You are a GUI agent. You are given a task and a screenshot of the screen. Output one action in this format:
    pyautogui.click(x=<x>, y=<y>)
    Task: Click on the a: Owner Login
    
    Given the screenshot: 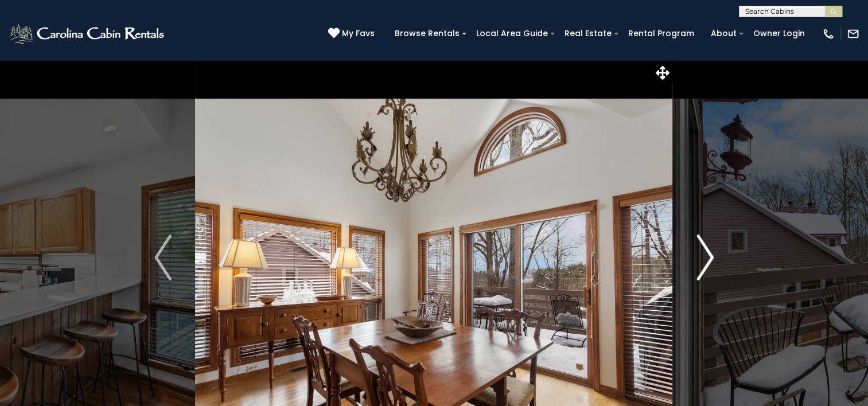 What is the action you would take?
    pyautogui.click(x=779, y=34)
    